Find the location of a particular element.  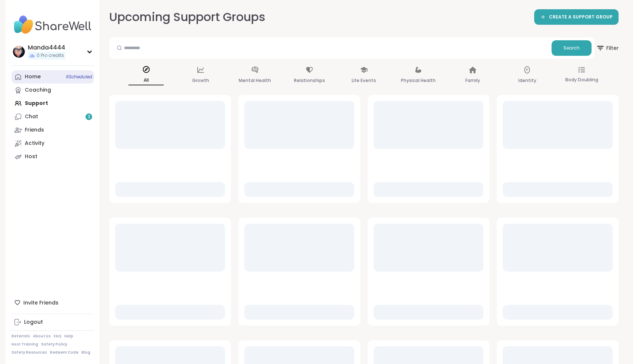

a: Blog is located at coordinates (86, 352).